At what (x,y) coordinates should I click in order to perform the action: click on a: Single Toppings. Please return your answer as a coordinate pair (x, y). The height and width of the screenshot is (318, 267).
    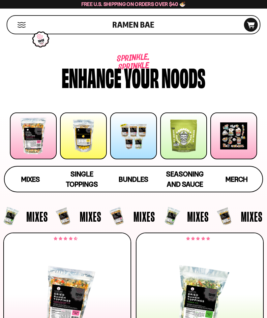
    Looking at the image, I should click on (82, 179).